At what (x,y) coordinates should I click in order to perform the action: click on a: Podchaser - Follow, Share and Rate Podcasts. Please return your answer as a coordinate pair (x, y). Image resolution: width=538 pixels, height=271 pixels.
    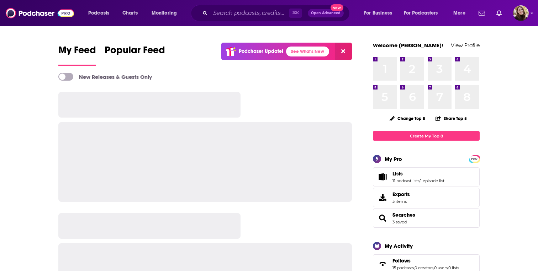
    Looking at the image, I should click on (40, 13).